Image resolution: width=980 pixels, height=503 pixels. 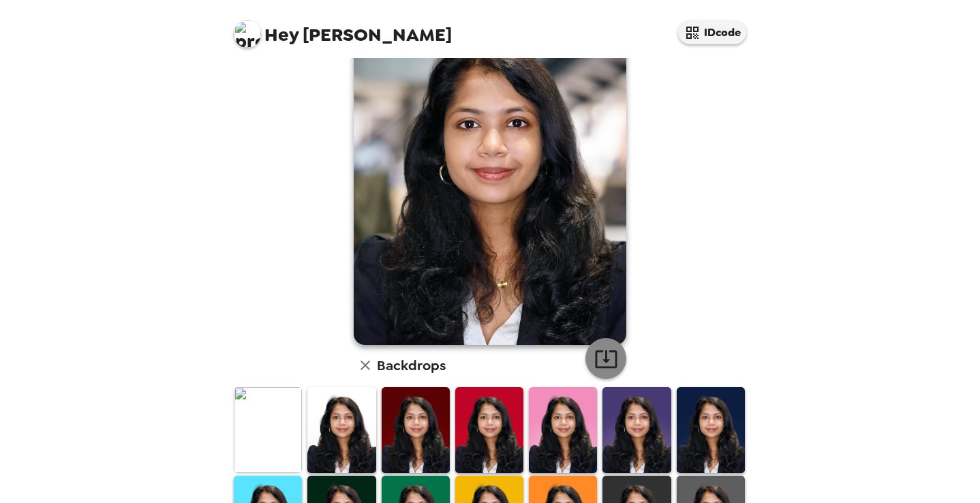 What do you see at coordinates (247, 34) in the screenshot?
I see `img: profile pic` at bounding box center [247, 34].